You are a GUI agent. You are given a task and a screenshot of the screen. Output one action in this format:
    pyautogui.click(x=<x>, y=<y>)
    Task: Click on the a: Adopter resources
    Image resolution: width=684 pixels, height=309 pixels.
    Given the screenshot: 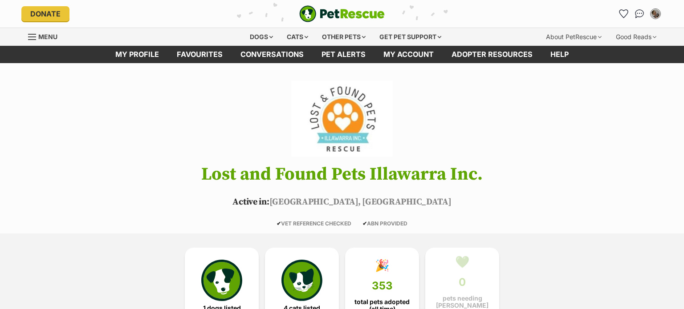 What is the action you would take?
    pyautogui.click(x=492, y=54)
    